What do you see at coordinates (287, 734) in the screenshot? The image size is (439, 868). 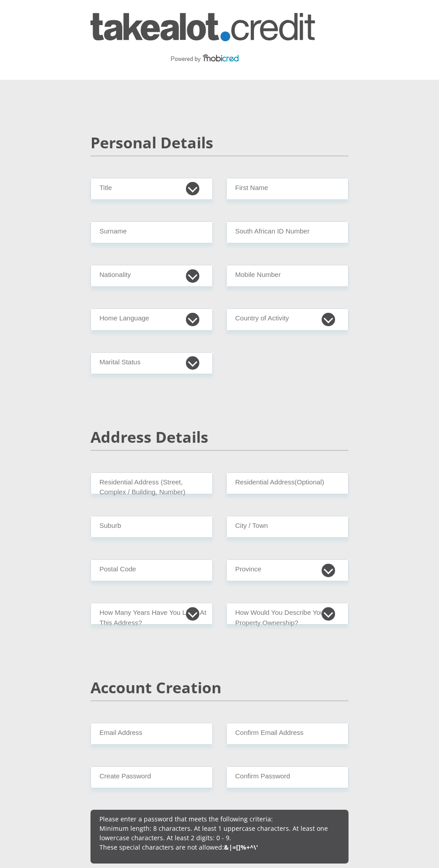 I see `input: Confirm Email Address` at bounding box center [287, 734].